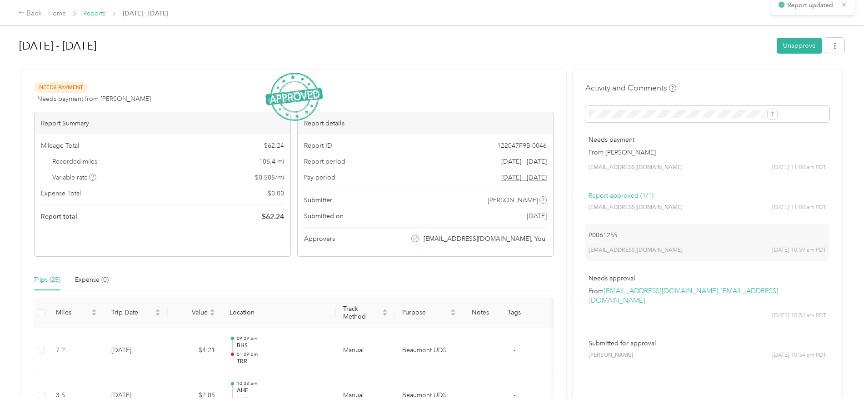 This screenshot has height=414, width=868. Describe the element at coordinates (283, 339) in the screenshot. I see `p: 09:09 am` at that location.